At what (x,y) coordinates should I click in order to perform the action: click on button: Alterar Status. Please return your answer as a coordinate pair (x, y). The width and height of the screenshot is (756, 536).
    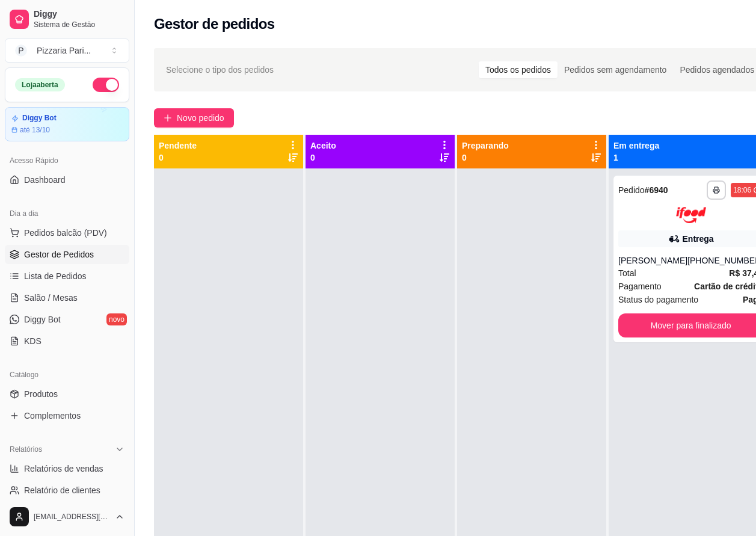
    Looking at the image, I should click on (106, 85).